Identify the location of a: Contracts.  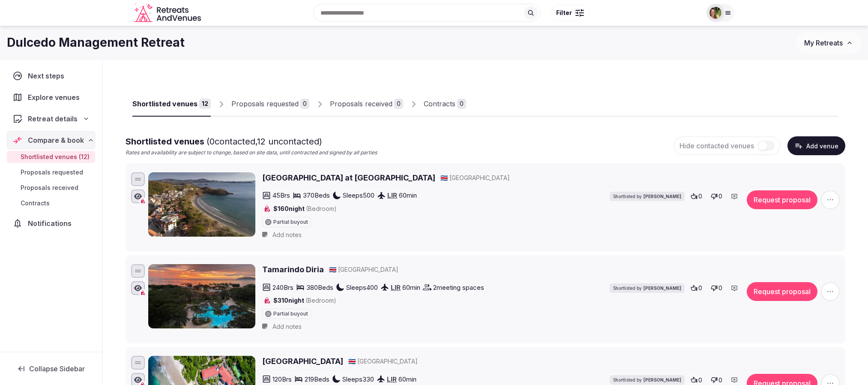
(51, 203).